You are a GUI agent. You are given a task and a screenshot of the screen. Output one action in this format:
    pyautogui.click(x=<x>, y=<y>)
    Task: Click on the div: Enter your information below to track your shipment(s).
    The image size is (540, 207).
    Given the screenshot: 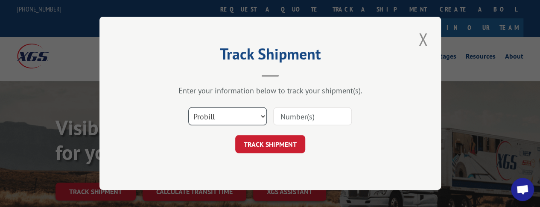 What is the action you would take?
    pyautogui.click(x=270, y=91)
    